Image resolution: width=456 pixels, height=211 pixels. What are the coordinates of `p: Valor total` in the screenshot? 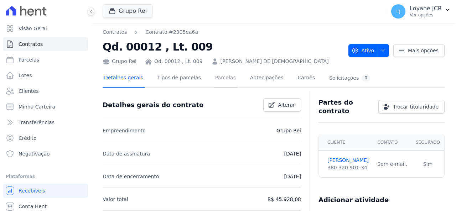 It's located at (115, 199).